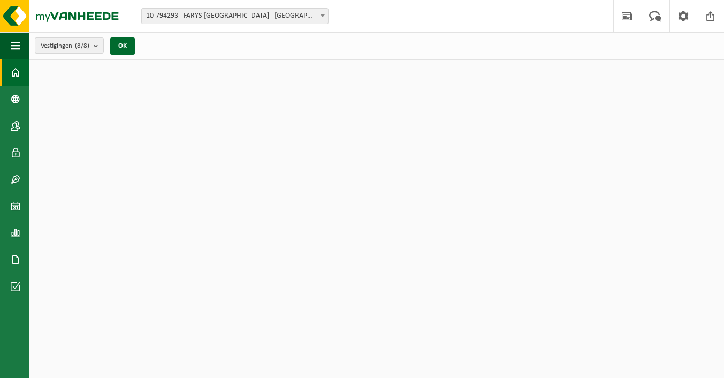  I want to click on count: (8/8), so click(82, 45).